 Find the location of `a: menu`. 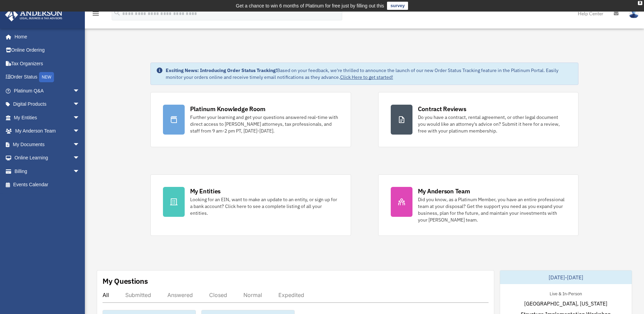

a: menu is located at coordinates (95, 15).